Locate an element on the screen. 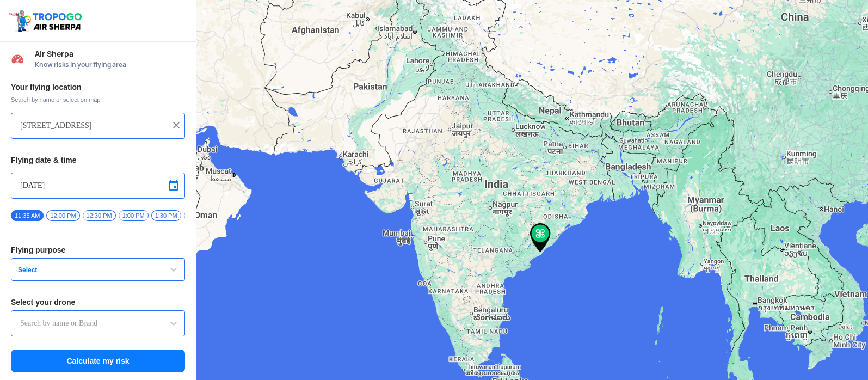 This screenshot has height=380, width=868. button: Select is located at coordinates (98, 269).